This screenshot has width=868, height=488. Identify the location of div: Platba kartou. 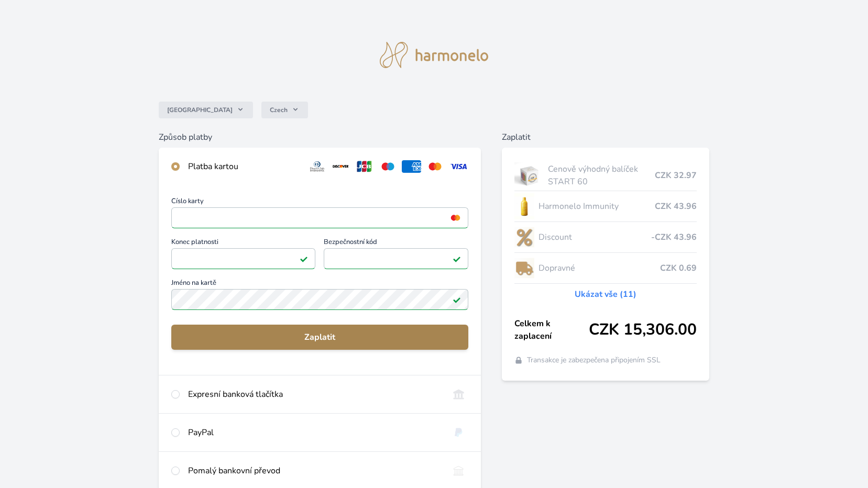
(244, 167).